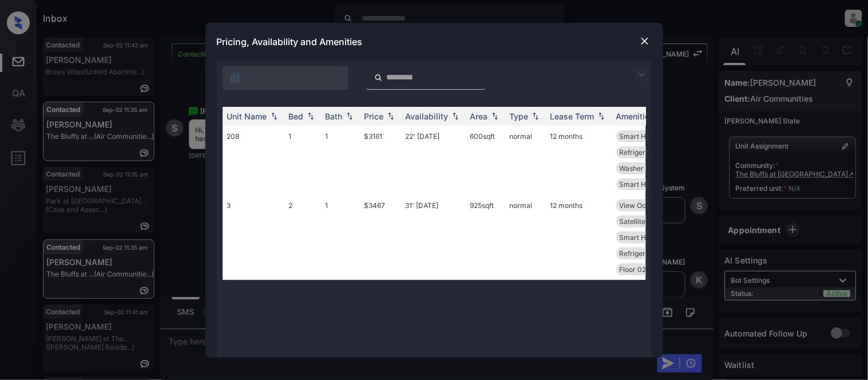  I want to click on td: 925 sqft, so click(485, 237).